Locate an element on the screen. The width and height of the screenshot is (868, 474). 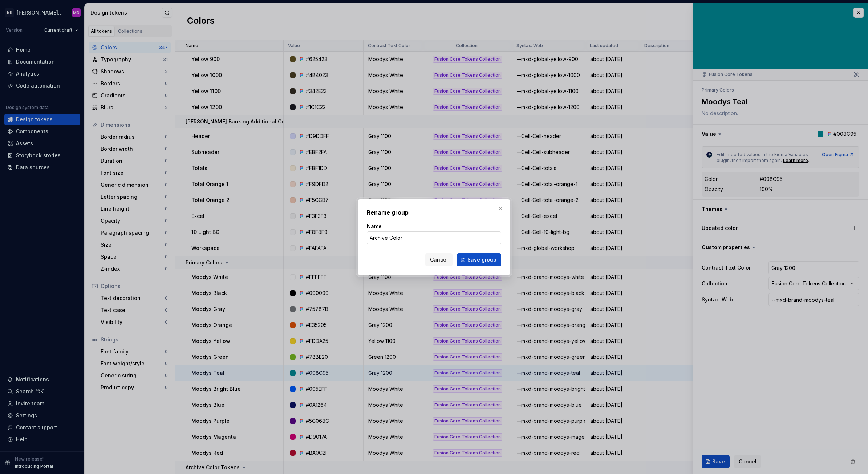
button: Save group is located at coordinates (479, 260).